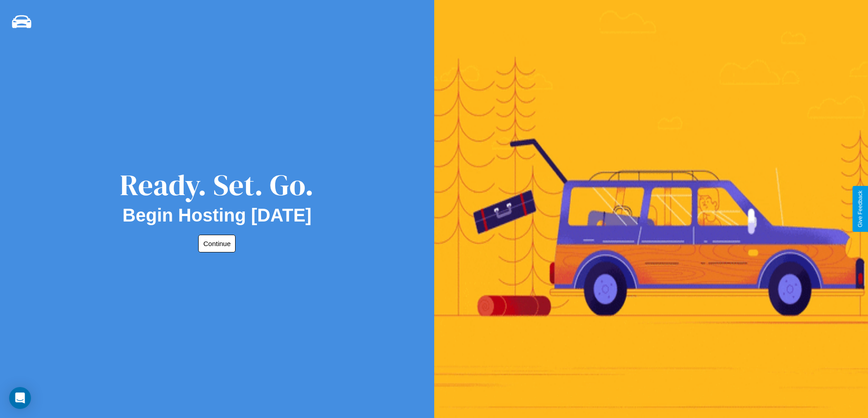  Describe the element at coordinates (20, 398) in the screenshot. I see `div: Open Intercom Messenger` at that location.